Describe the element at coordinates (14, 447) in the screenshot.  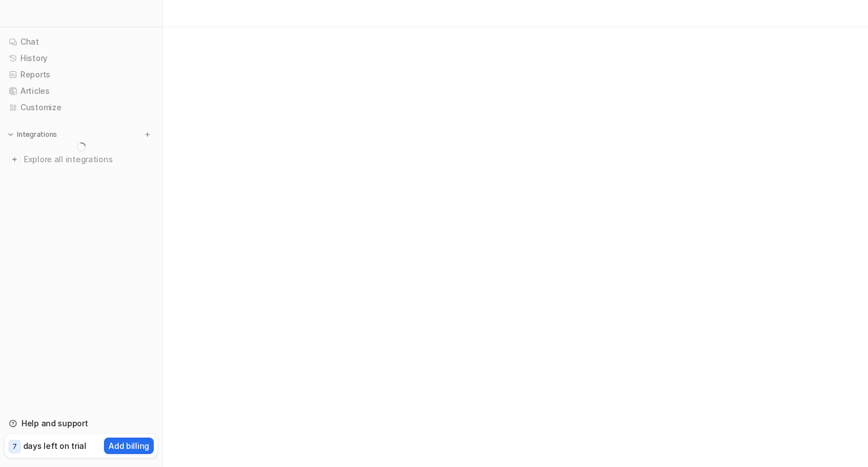
I see `p: 7` at that location.